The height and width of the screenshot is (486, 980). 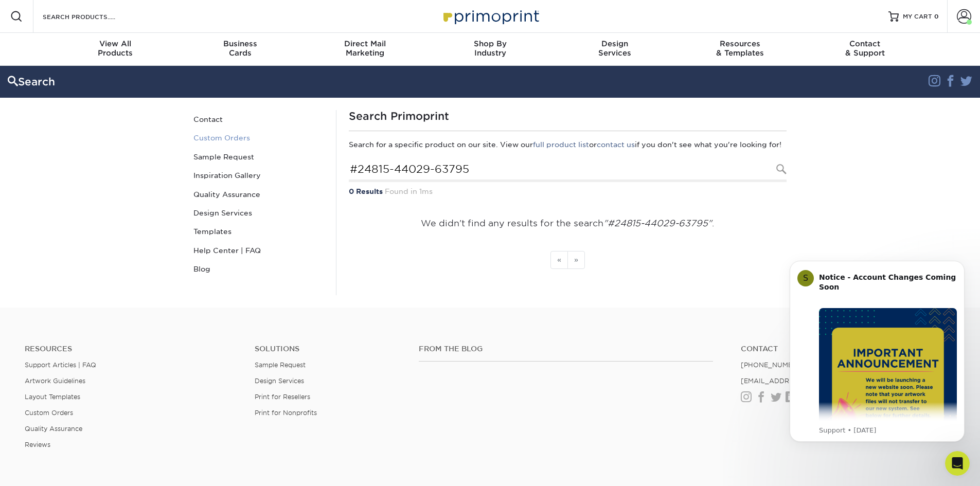 What do you see at coordinates (259, 269) in the screenshot?
I see `a: Blog` at bounding box center [259, 269].